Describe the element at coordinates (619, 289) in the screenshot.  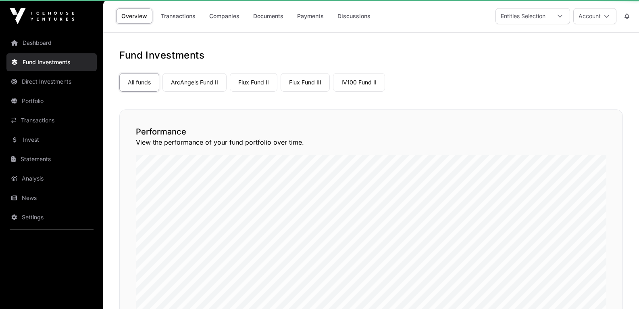
I see `div: Chat Widget` at that location.